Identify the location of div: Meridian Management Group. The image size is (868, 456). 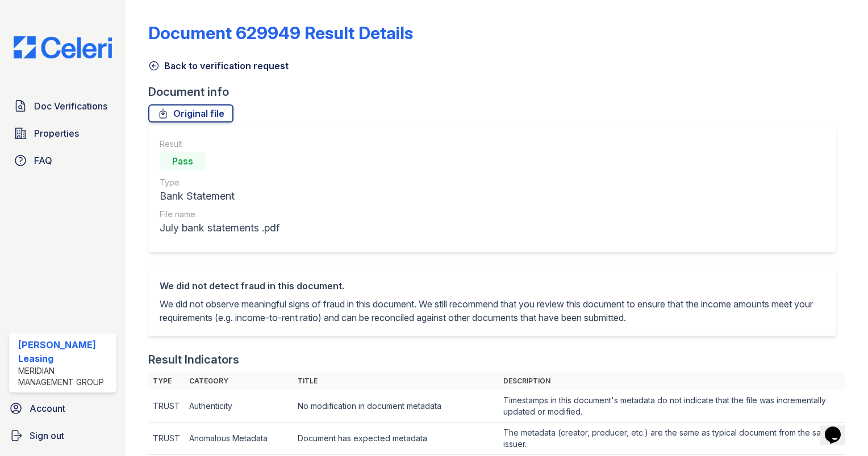
(65, 377).